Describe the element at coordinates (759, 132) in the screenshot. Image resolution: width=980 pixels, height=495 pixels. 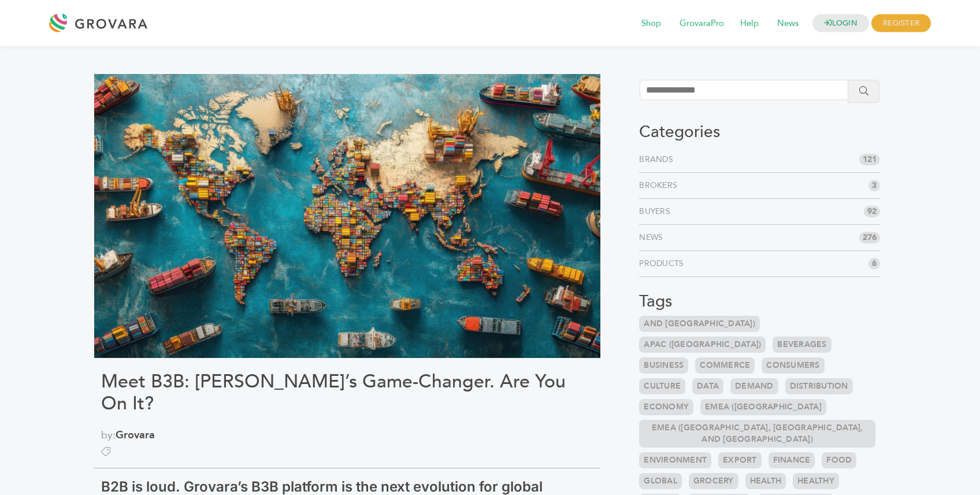
I see `h3: Categories` at that location.